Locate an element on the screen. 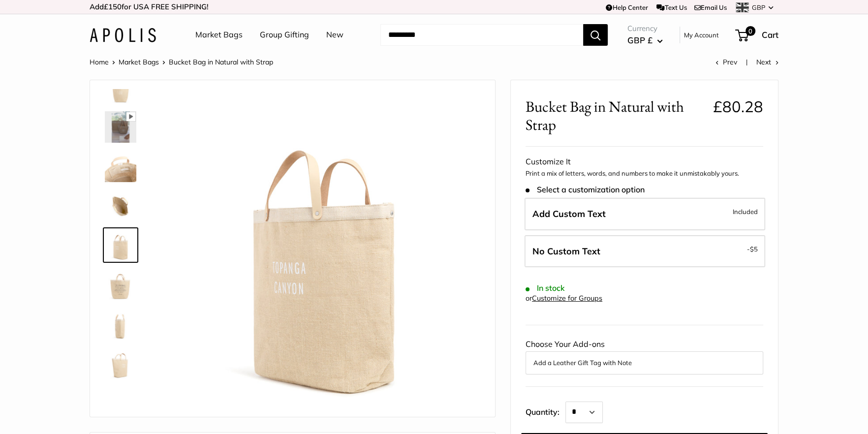  span: Add Custom Text is located at coordinates (569, 214).